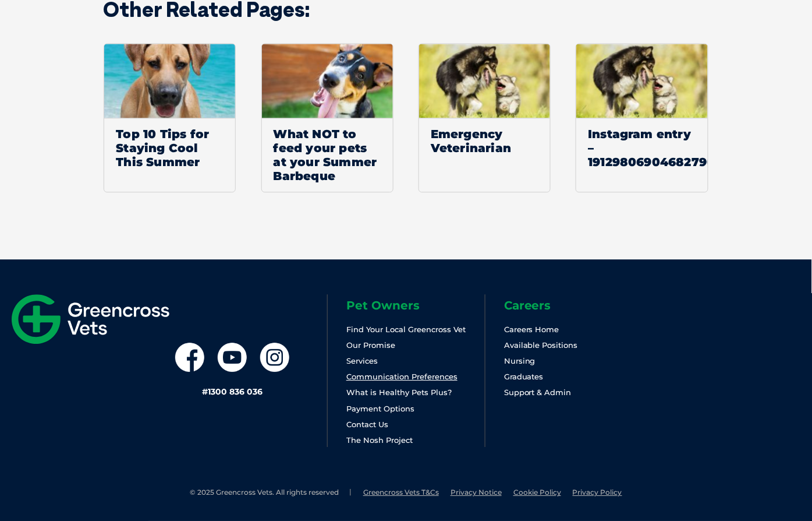  Describe the element at coordinates (642, 147) in the screenshot. I see `span: Instagram entry – 1912980690468279099_321590398` at that location.